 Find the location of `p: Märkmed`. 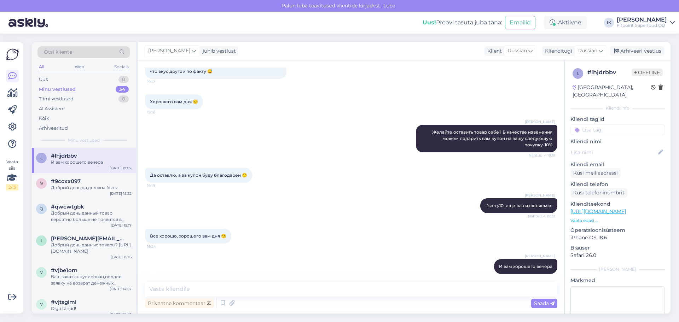

p: Märkmed is located at coordinates (618, 280).